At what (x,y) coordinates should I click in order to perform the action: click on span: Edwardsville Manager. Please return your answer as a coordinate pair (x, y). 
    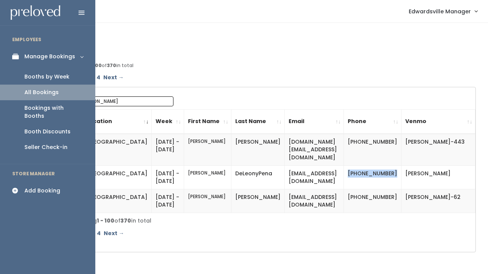
    Looking at the image, I should click on (440, 11).